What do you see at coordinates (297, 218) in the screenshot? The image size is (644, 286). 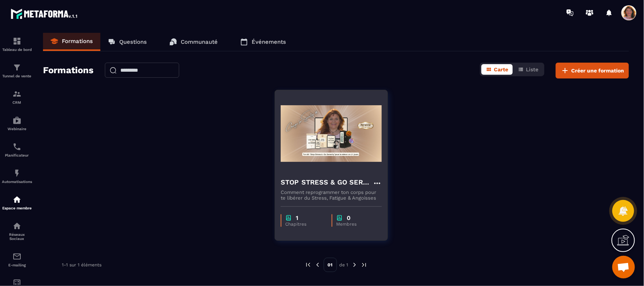 I see `p: 1` at bounding box center [297, 218].